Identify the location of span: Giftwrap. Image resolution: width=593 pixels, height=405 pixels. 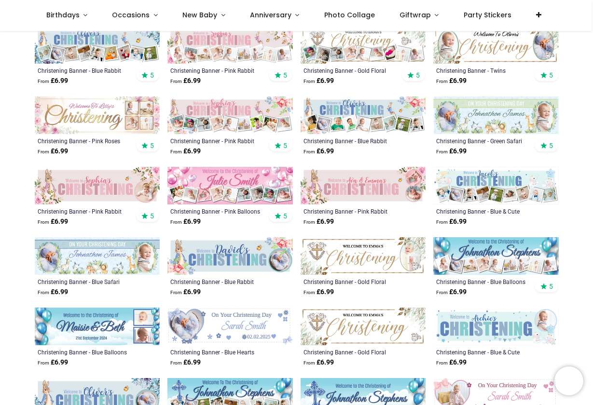
(415, 15).